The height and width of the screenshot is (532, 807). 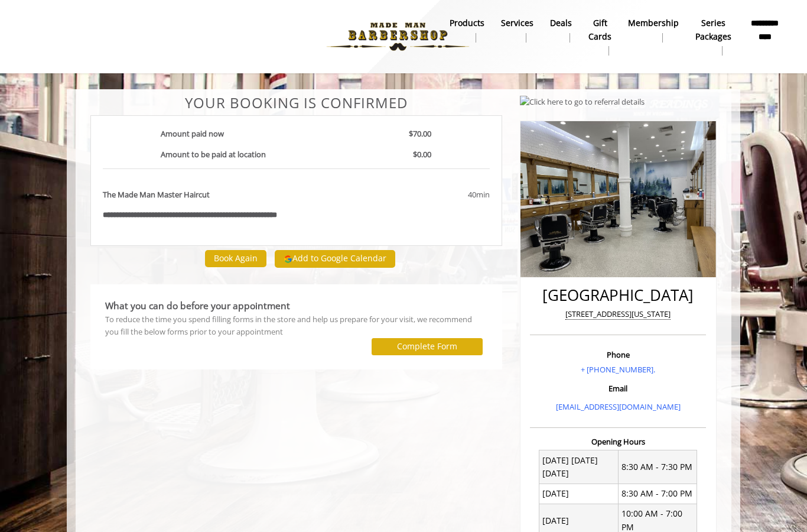 I want to click on b: $70.00, so click(x=420, y=133).